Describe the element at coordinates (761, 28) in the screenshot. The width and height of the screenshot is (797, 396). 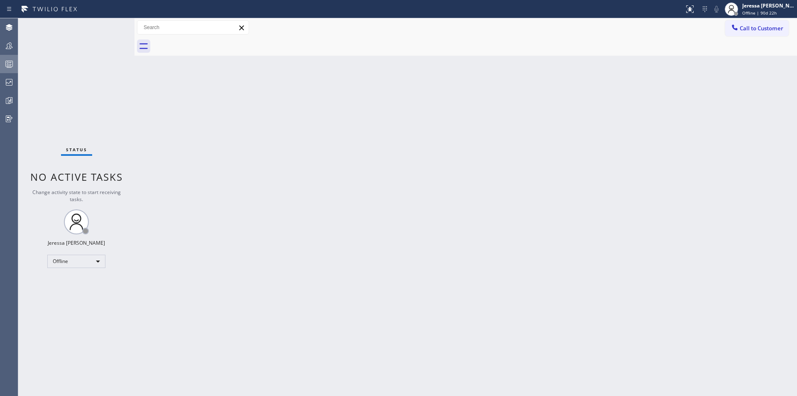
I see `span: Call to Customer` at that location.